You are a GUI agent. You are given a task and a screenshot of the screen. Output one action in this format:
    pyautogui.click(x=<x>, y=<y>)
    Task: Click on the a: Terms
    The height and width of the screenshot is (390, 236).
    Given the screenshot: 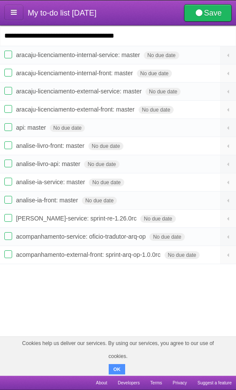 What is the action you would take?
    pyautogui.click(x=156, y=383)
    